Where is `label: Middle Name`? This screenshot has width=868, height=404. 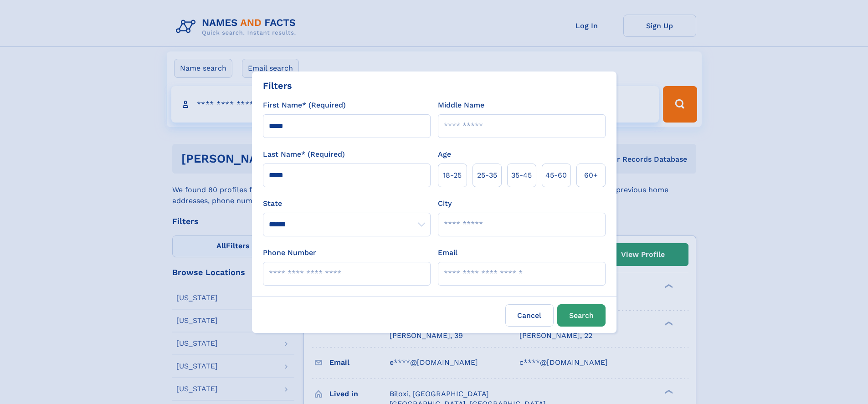
label: Middle Name is located at coordinates (461, 105).